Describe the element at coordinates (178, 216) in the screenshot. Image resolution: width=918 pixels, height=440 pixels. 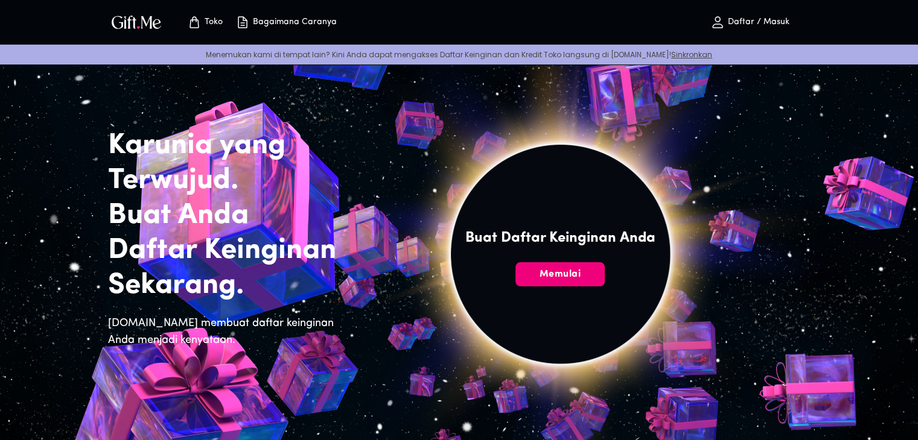
I see `font: Buat Anda` at that location.